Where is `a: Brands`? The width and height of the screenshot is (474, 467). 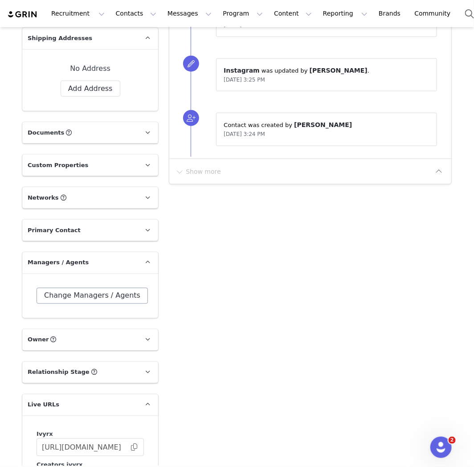 a: Brands is located at coordinates (391, 13).